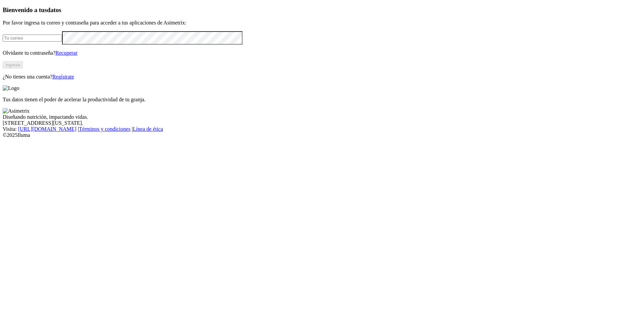 The image size is (644, 317). What do you see at coordinates (32, 38) in the screenshot?
I see `input: Tu correo` at bounding box center [32, 38].